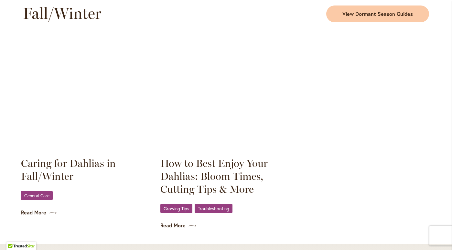 This screenshot has height=250, width=452. Describe the element at coordinates (37, 195) in the screenshot. I see `span: General Care` at that location.